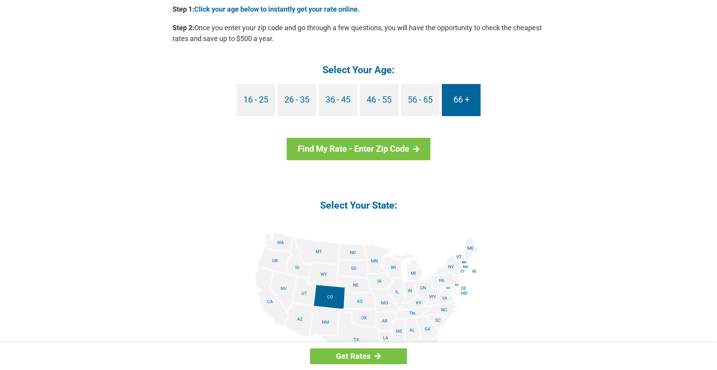 The width and height of the screenshot is (717, 370). I want to click on b: Step 1:, so click(183, 9).